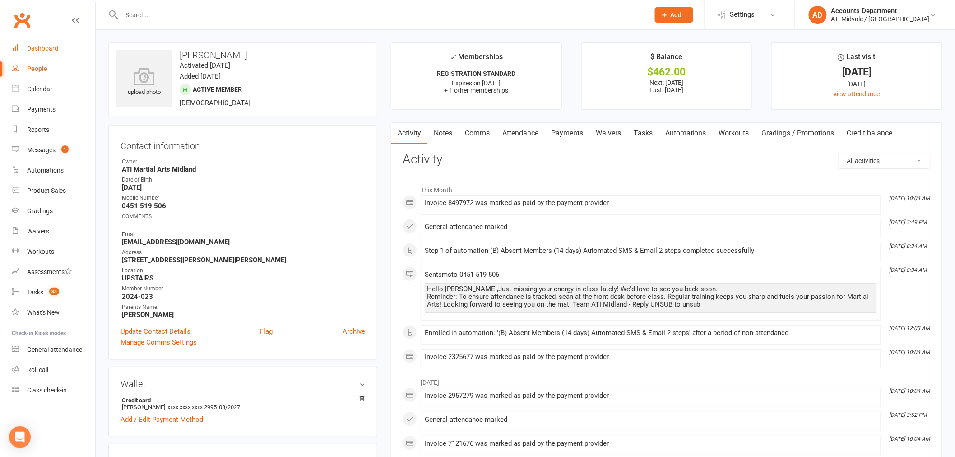 The image size is (955, 457). I want to click on span: Add, so click(676, 15).